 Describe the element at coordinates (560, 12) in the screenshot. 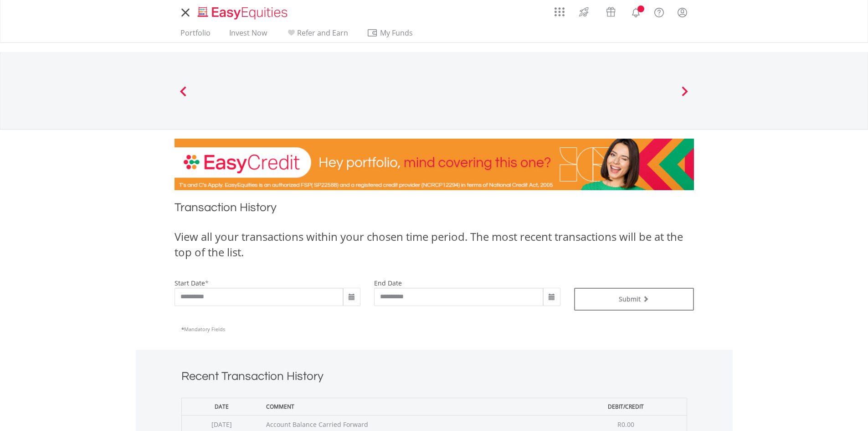

I see `img: grid-menu-icon.svg` at that location.